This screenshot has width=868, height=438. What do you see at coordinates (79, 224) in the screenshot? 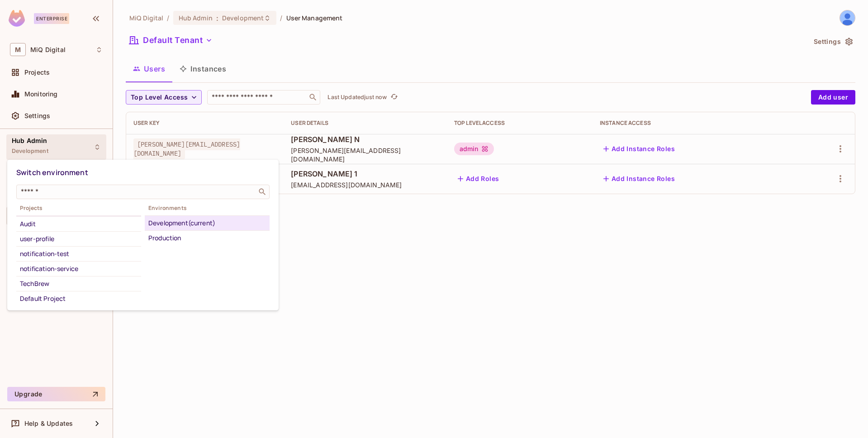
I see `div: Audit` at bounding box center [79, 224].